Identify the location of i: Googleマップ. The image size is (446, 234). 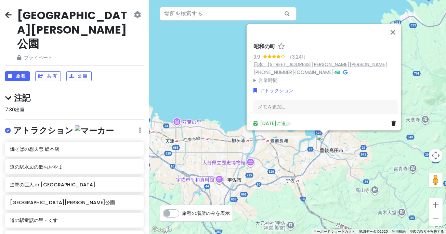
(345, 72).